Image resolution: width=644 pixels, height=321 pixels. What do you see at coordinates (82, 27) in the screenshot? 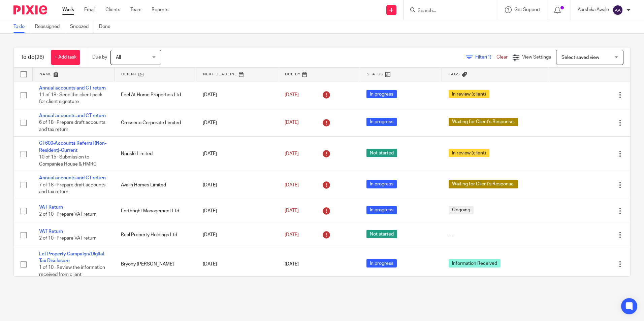
I see `a: Snoozed` at bounding box center [82, 27].